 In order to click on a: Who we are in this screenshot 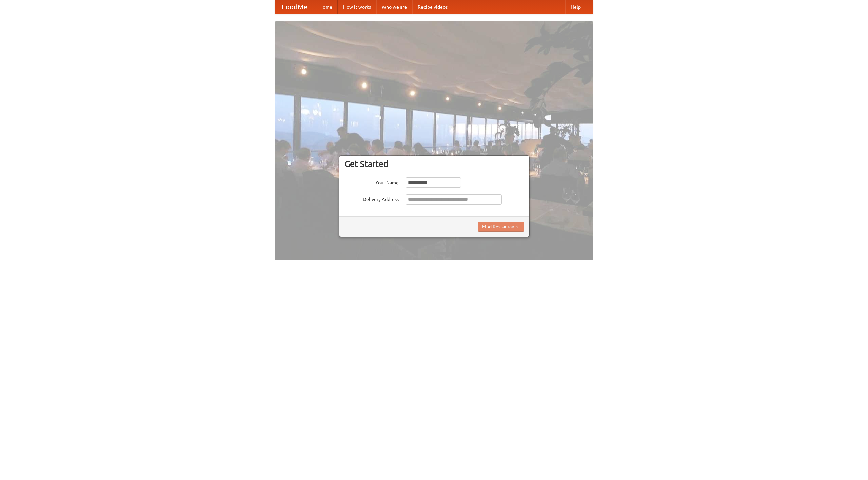, I will do `click(394, 7)`.